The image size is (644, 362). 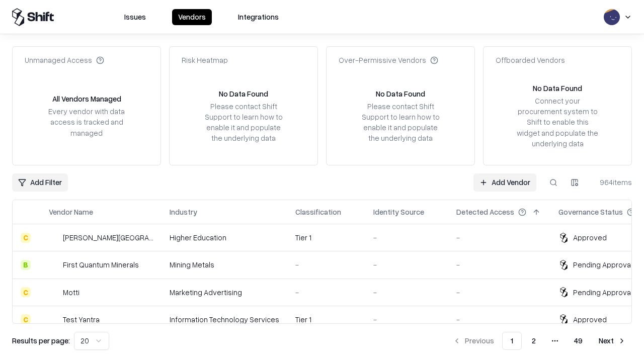 I want to click on img: Test Yantra, so click(x=54, y=319).